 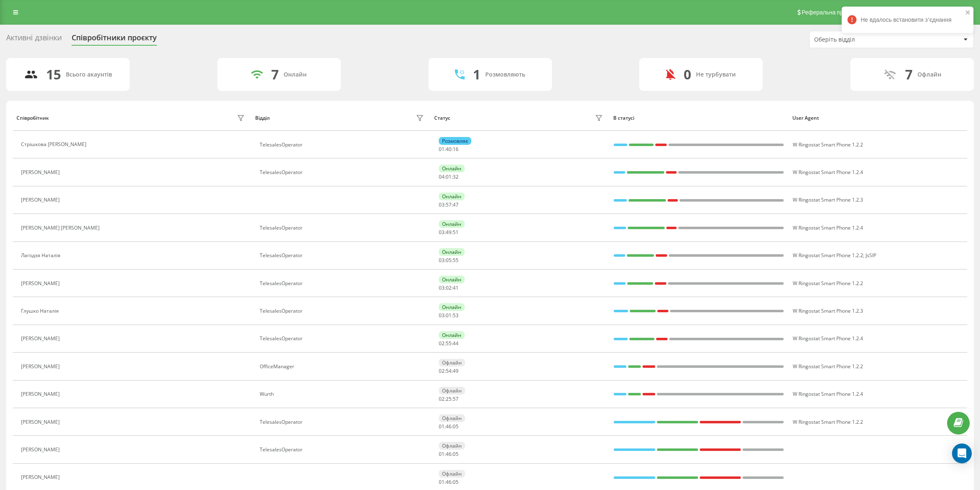 I want to click on span: 44, so click(x=456, y=343).